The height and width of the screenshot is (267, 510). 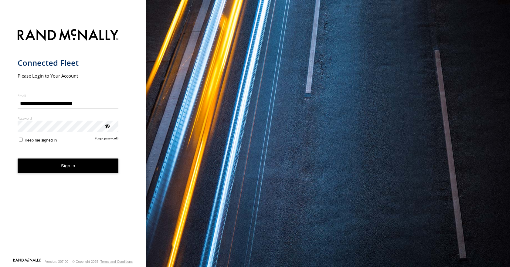 What do you see at coordinates (102, 262) in the screenshot?
I see `div: © Copyright 2025 -` at bounding box center [102, 262].